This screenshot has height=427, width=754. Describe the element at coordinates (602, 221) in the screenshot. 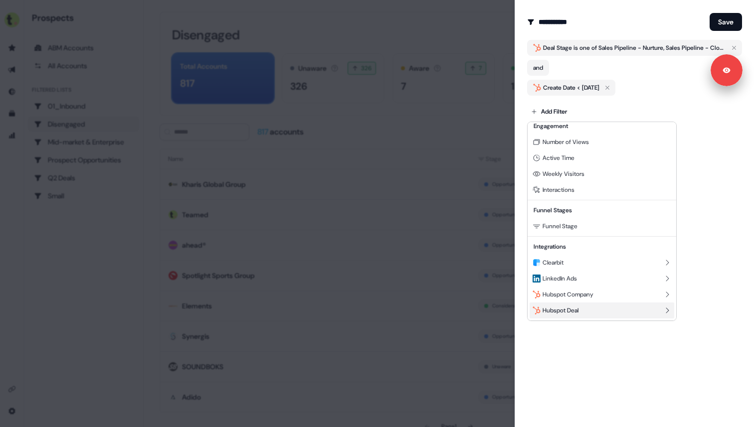

I see `div: Add Filter` at that location.